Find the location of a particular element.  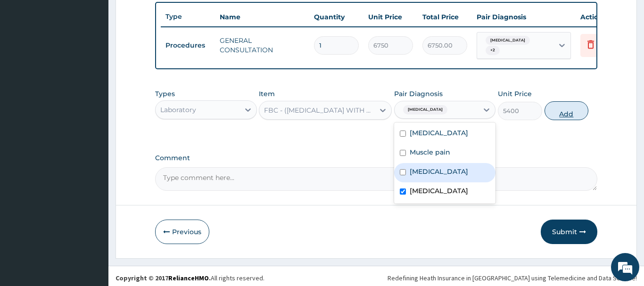

td: Procedures is located at coordinates (188, 45).